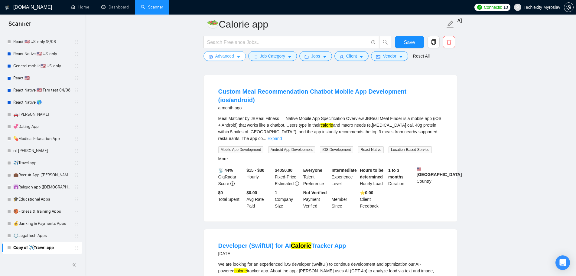 This screenshot has height=276, width=576. I want to click on div: Experience Level, so click(345, 177).